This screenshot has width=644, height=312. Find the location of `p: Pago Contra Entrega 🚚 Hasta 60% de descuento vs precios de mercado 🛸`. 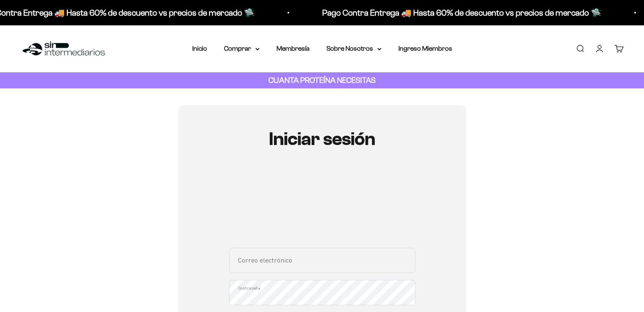

p: Pago Contra Entrega 🚚 Hasta 60% de descuento vs precios de mercado 🛸 is located at coordinates (449, 13).